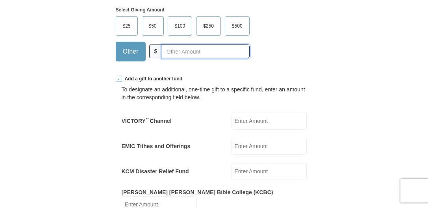 The width and height of the screenshot is (428, 208). Describe the element at coordinates (140, 10) in the screenshot. I see `strong: Select Giving Amount` at that location.